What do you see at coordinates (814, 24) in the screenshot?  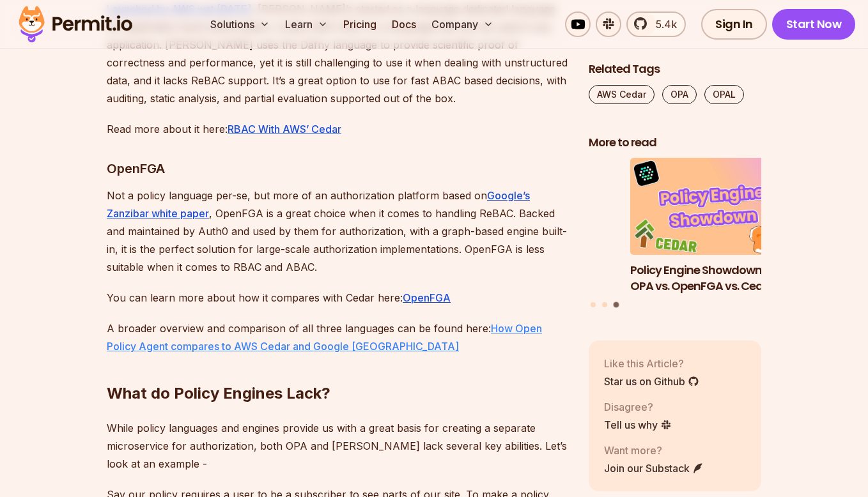 I see `a: Start Now` at bounding box center [814, 24].